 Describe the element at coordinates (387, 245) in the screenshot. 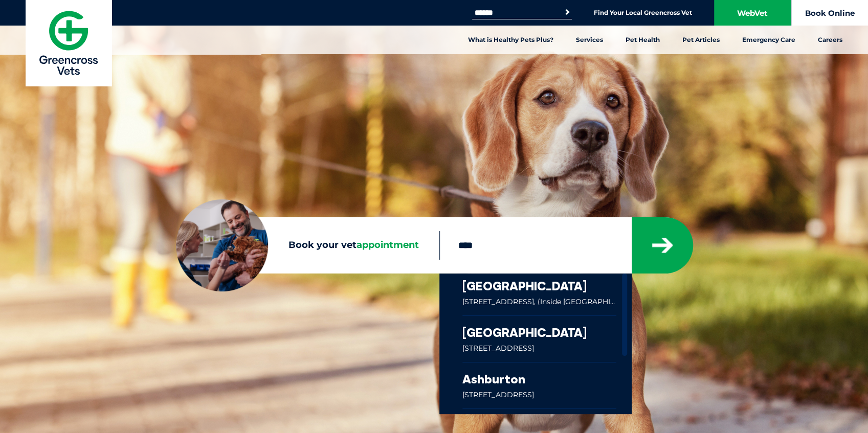

I see `span: appointment` at that location.